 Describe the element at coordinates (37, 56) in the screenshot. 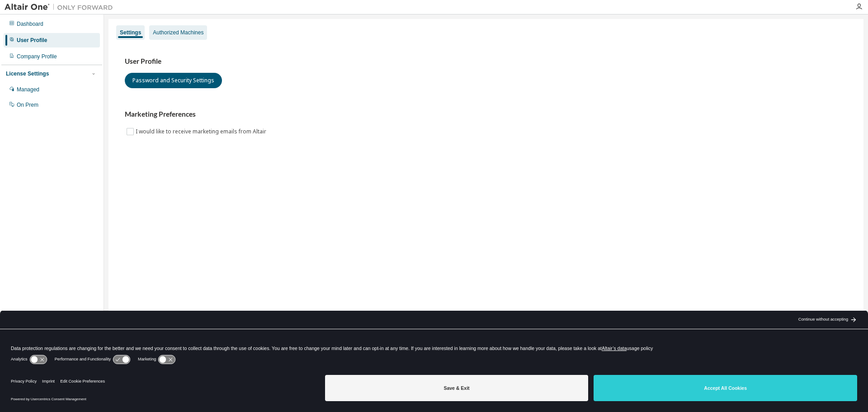

I see `div: Company Profile` at that location.